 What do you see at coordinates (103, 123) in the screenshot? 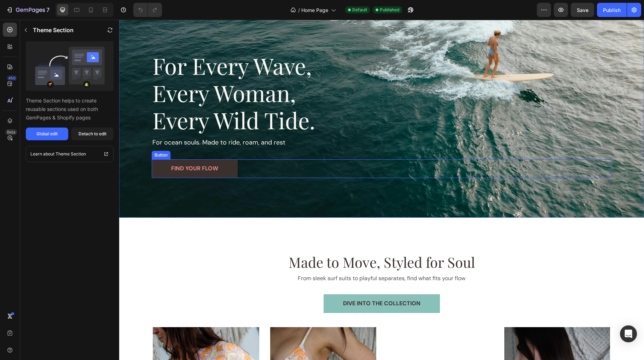
I see `p: For ocean souls. Made to ride, roam, and rest` at bounding box center [103, 123].